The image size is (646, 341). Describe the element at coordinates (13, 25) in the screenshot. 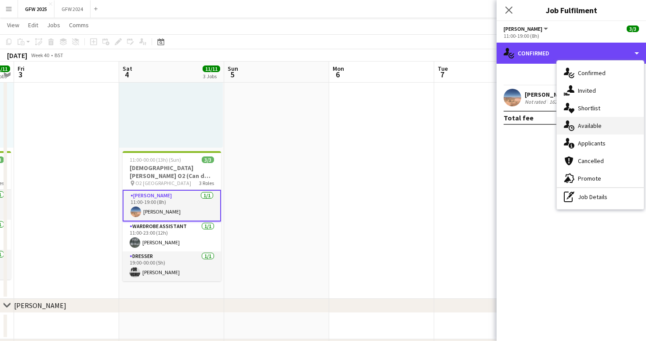

I see `span: View` at that location.